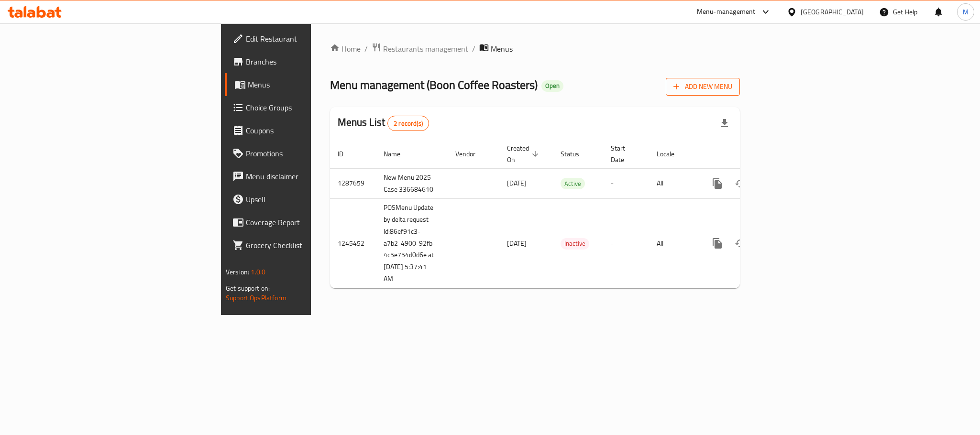 This screenshot has width=980, height=435. I want to click on span: Status, so click(576, 154).